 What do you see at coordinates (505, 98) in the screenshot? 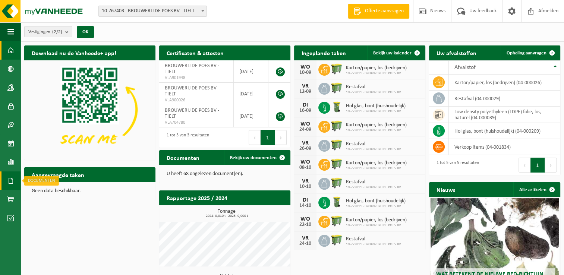
I see `td: restafval (04-000029)` at bounding box center [505, 98].